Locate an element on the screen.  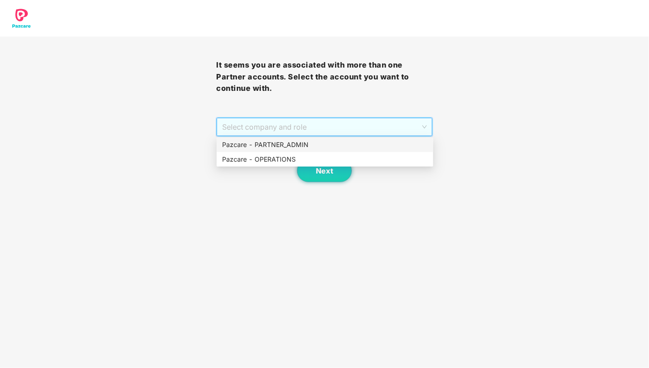
span: Next is located at coordinates (325, 171).